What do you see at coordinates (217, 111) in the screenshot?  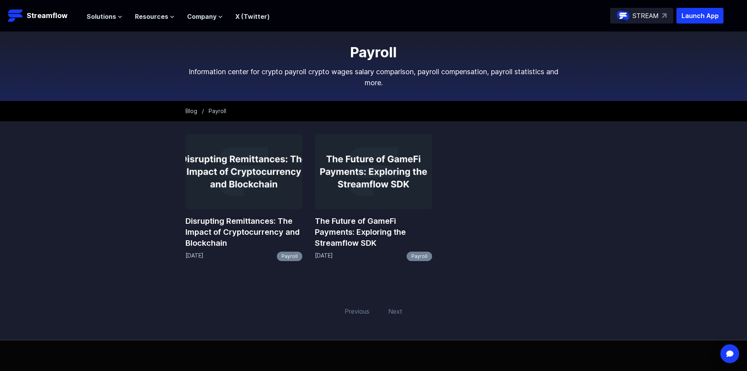 I see `span: Payroll` at bounding box center [217, 111].